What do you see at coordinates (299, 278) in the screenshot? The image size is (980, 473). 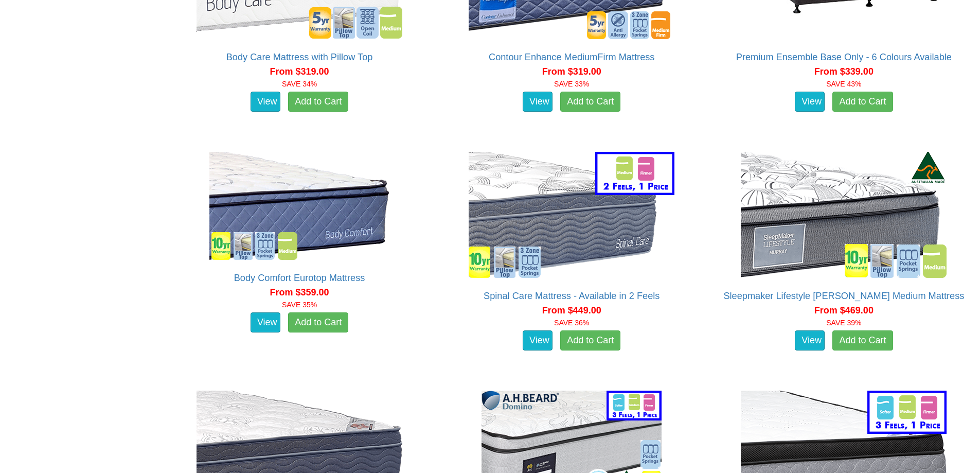 I see `a: Body Comfort Eurotop Mattress` at bounding box center [299, 278].